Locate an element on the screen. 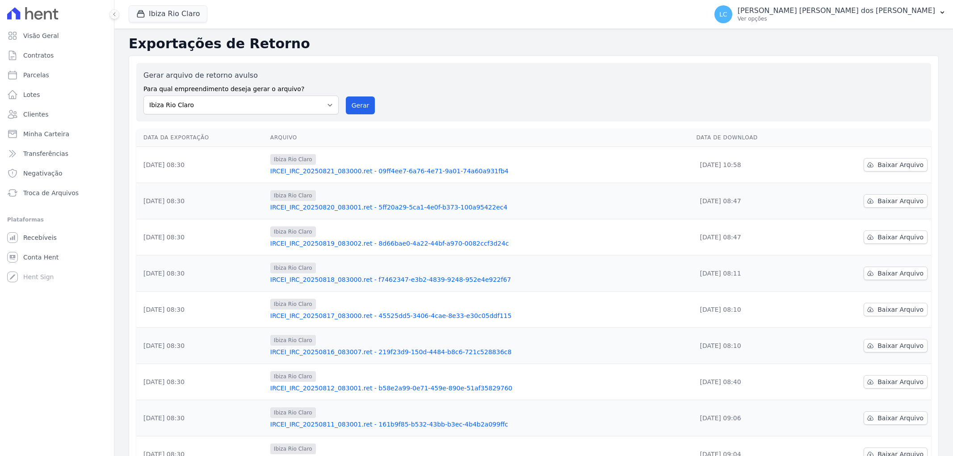 The height and width of the screenshot is (456, 953). a: IRCEI_IRC_20250816_083007.ret - 219f23d9-150d-4484-b8c6-721c528836c8 is located at coordinates (480, 352).